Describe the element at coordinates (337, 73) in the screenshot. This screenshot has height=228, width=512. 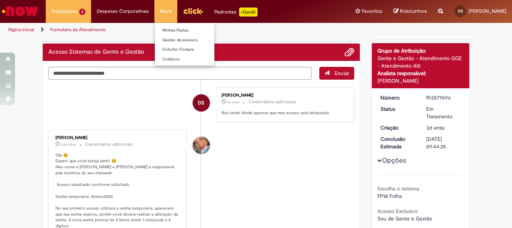
I see `button: Enviar` at that location.